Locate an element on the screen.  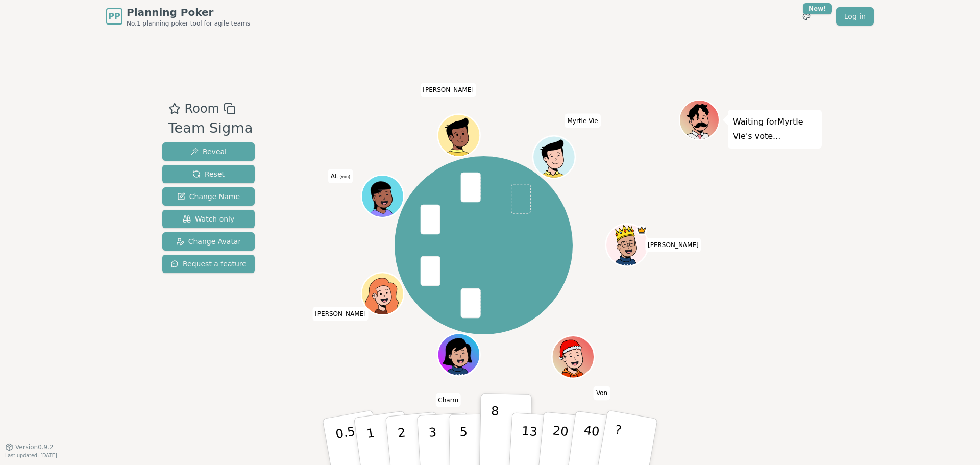
span: Version 0.9.2 is located at coordinates (34, 447).